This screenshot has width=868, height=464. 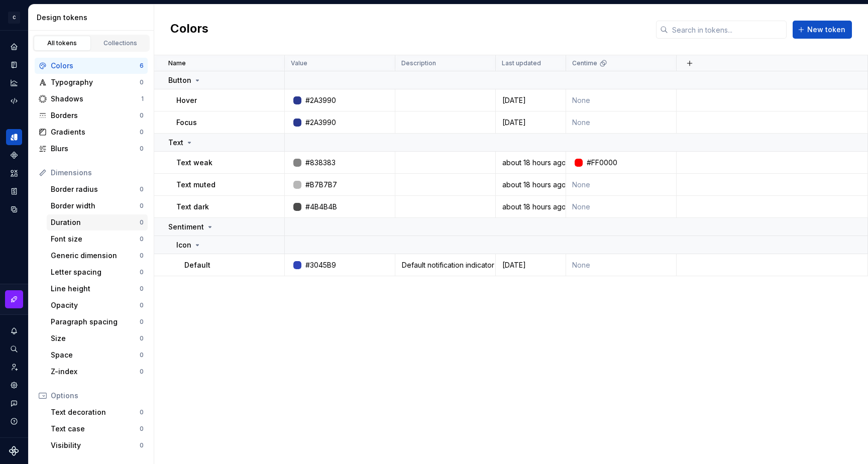 I want to click on a: Gradients0, so click(x=91, y=132).